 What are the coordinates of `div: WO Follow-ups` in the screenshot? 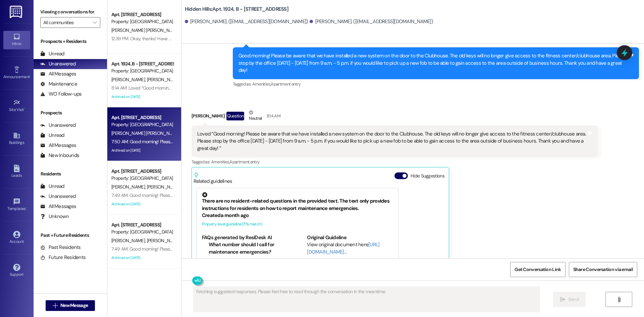 It's located at (61, 94).